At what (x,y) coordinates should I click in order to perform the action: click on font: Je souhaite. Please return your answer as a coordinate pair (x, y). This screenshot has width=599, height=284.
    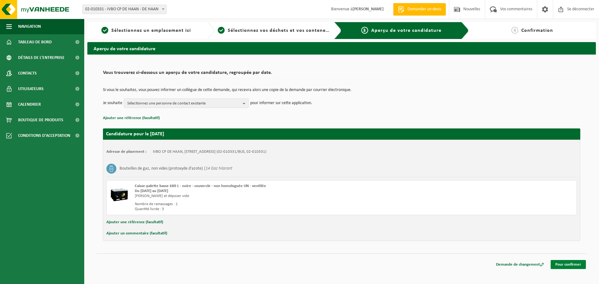
    Looking at the image, I should click on (113, 103).